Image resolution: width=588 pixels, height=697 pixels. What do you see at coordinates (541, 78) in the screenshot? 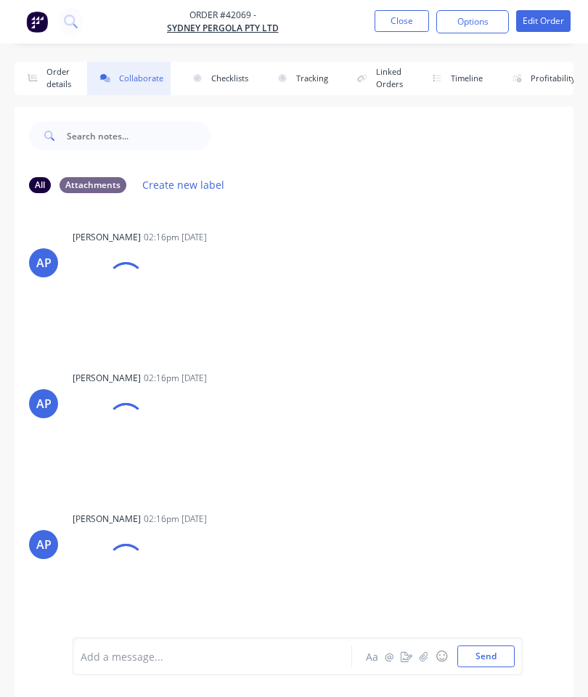
I see `button: Profitability` at bounding box center [541, 78].